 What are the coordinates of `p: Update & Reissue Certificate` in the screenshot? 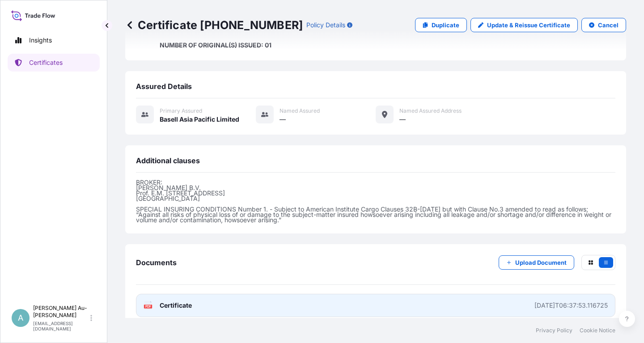 It's located at (529, 25).